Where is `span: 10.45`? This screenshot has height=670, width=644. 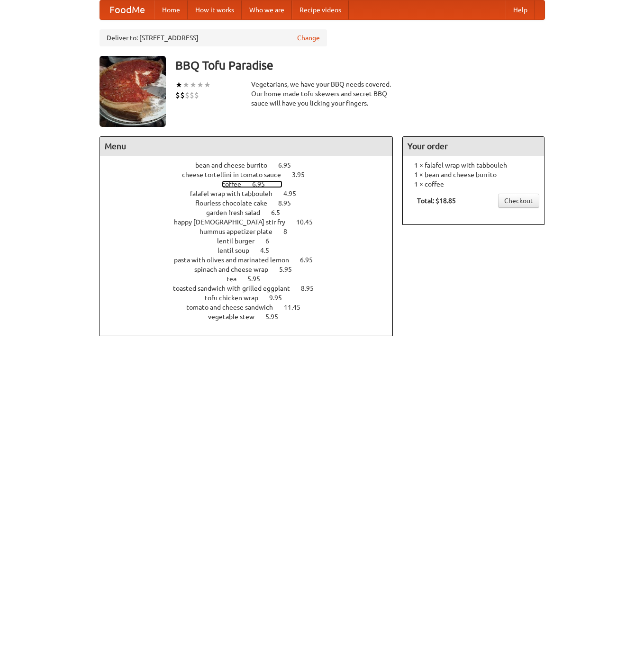 span: 10.45 is located at coordinates (309, 222).